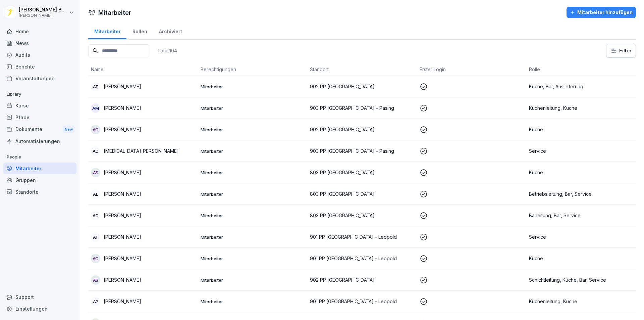 The width and height of the screenshot is (644, 320). I want to click on p: People, so click(40, 157).